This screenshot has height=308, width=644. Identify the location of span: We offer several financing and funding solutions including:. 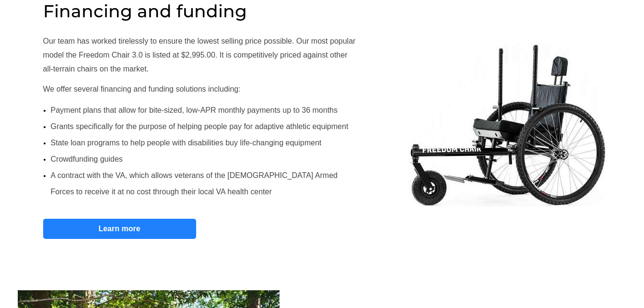
(142, 89).